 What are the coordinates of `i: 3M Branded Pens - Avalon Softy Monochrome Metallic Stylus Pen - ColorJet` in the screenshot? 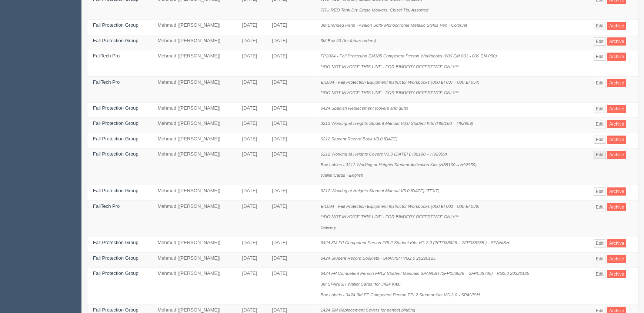 It's located at (394, 24).